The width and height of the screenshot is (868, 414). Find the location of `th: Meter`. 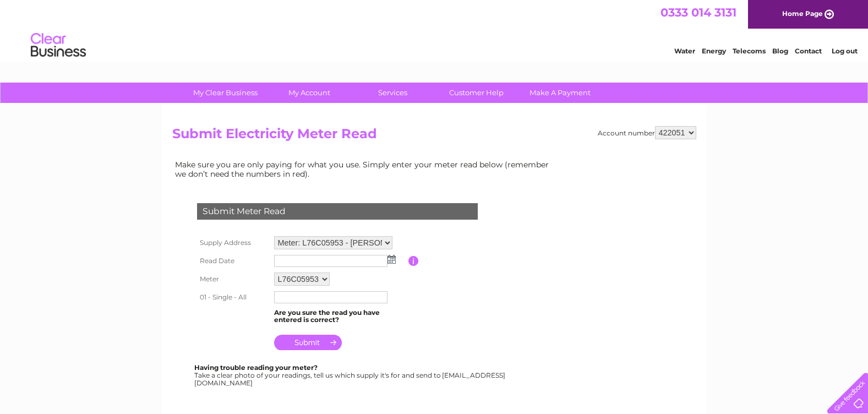

th: Meter is located at coordinates (233, 279).